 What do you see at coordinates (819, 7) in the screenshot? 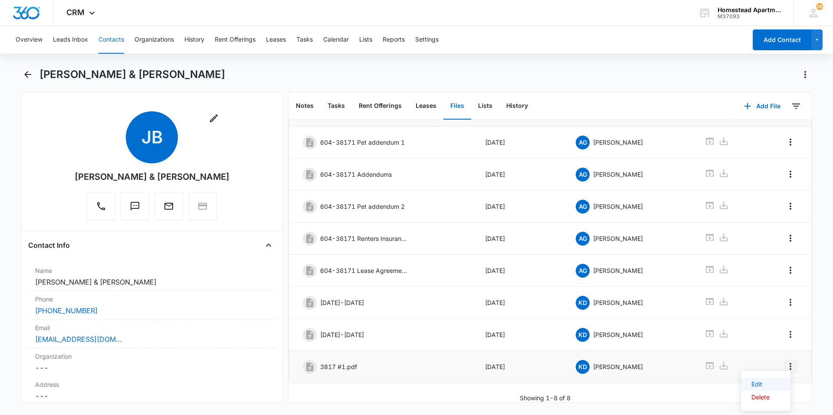
I see `span: 26` at bounding box center [819, 7].